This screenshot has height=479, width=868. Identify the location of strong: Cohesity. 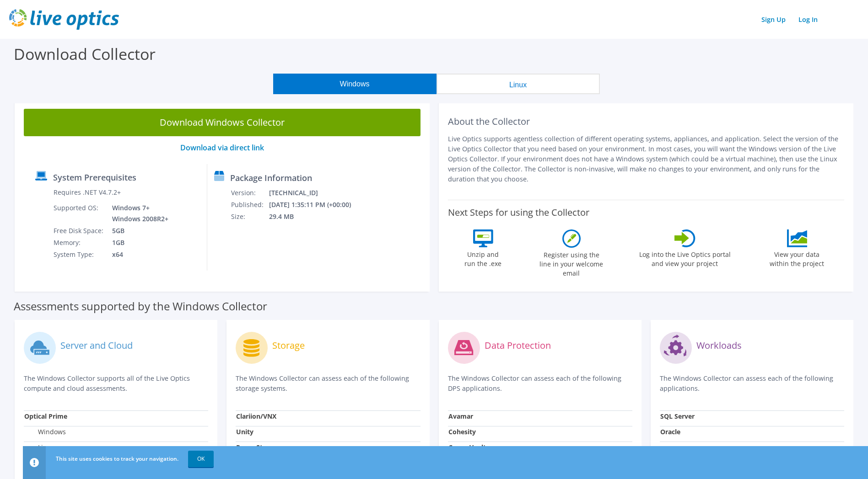
(462, 432).